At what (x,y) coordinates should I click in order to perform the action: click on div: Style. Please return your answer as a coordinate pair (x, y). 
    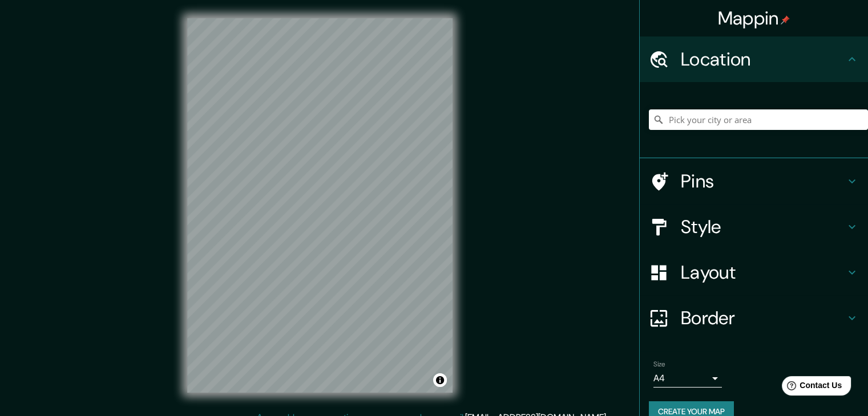
    Looking at the image, I should click on (754, 227).